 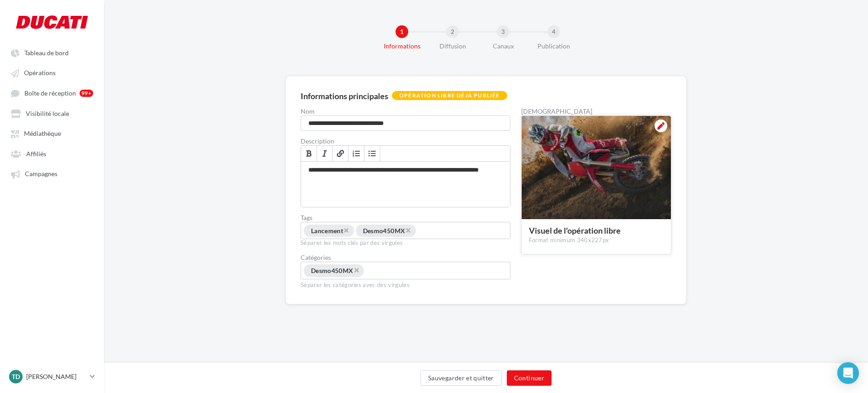 What do you see at coordinates (36, 153) in the screenshot?
I see `span: Affiliés` at bounding box center [36, 153].